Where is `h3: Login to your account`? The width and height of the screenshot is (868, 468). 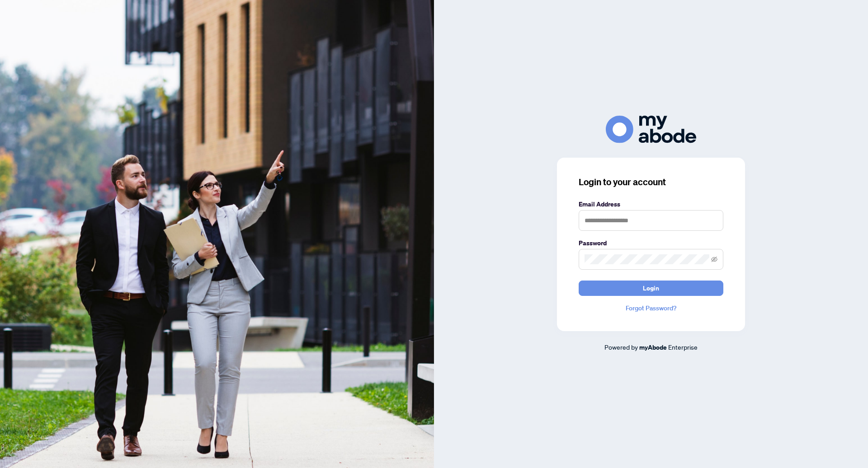 h3: Login to your account is located at coordinates (651, 182).